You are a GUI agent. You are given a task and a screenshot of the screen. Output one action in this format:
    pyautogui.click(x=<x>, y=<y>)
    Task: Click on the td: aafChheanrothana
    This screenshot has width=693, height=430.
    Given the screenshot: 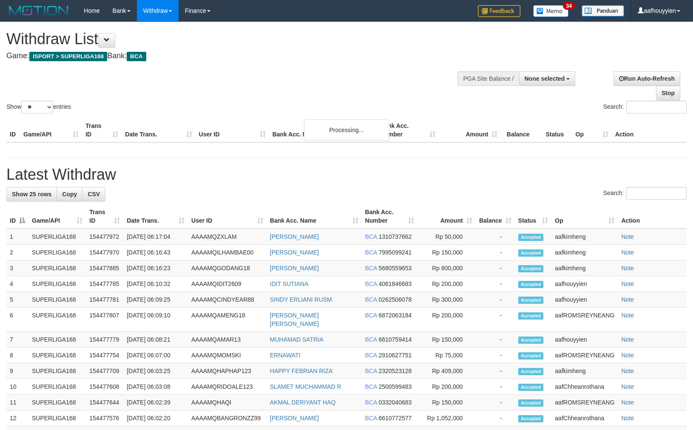 What is the action you would take?
    pyautogui.click(x=584, y=418)
    